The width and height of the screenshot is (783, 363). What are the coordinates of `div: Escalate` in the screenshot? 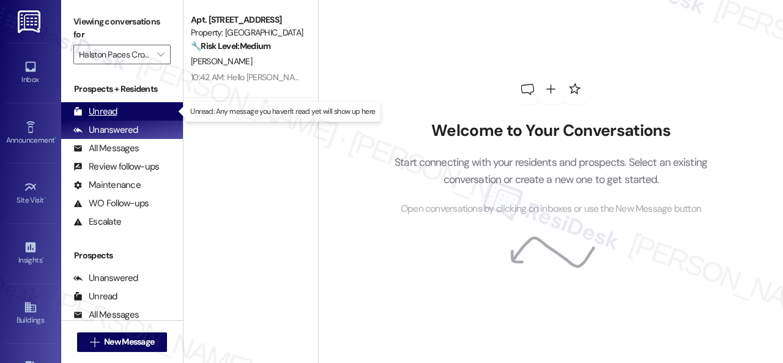 It's located at (97, 221).